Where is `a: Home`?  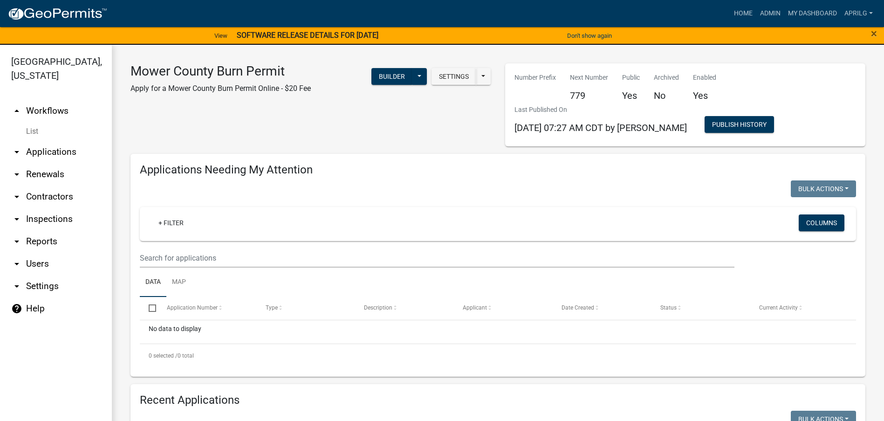
a: Home is located at coordinates (743, 14).